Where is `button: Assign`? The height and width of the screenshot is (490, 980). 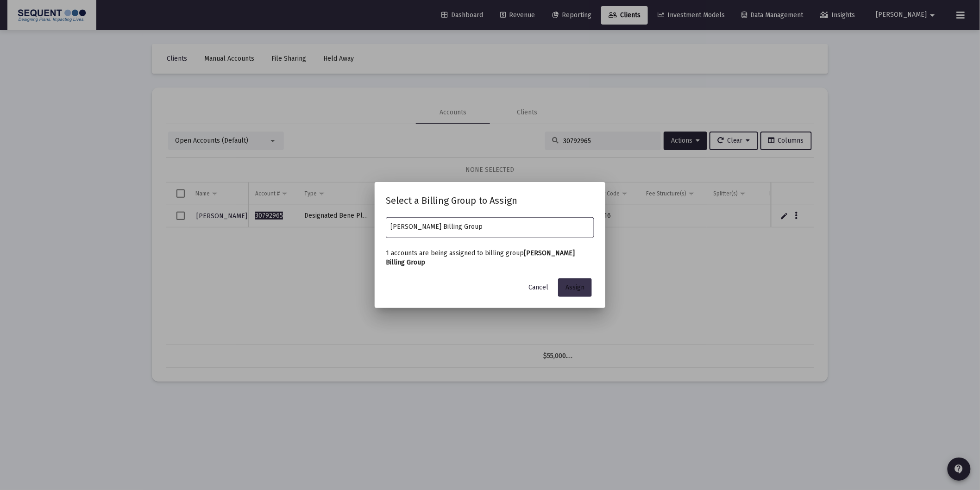 button: Assign is located at coordinates (575, 287).